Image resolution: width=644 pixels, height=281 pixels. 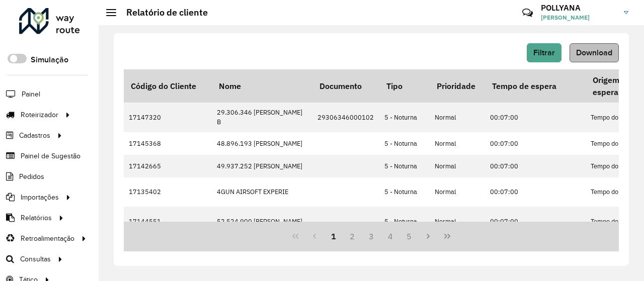 I want to click on td: 4GUN AIRSOFT EXPERIE, so click(x=262, y=192).